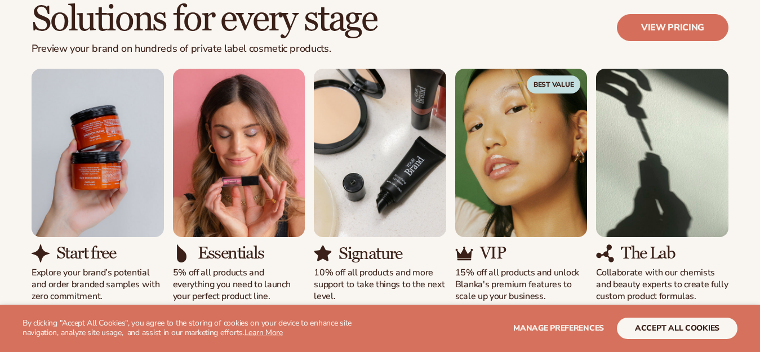  I want to click on div: 3 / 5, so click(380, 185).